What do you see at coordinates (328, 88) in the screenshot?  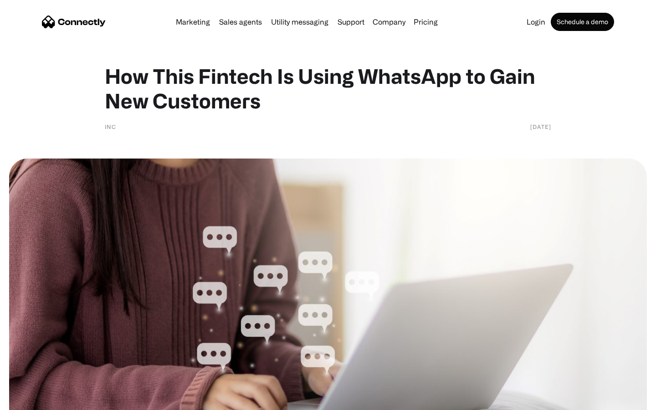 I see `h1: How This Fintech Is Using WhatsApp to Gain New Customers` at bounding box center [328, 88].